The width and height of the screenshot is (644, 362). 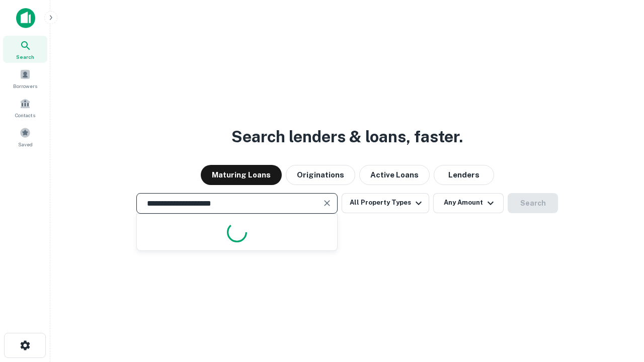 What do you see at coordinates (320, 175) in the screenshot?
I see `button: Originations` at bounding box center [320, 175].